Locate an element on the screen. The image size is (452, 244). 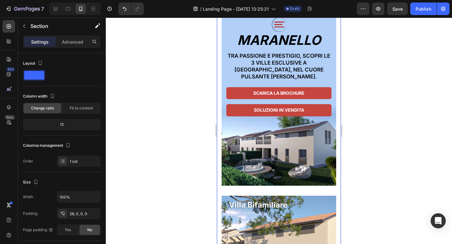
p: Settings is located at coordinates (40, 42).